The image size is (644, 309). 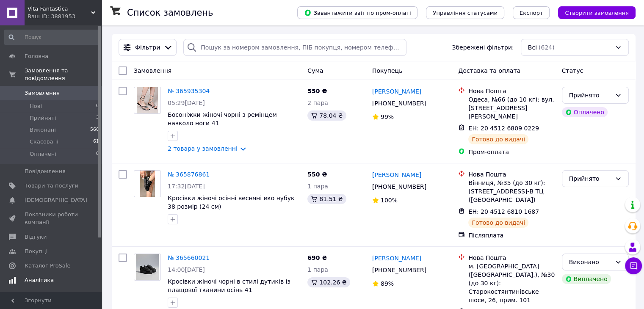 What do you see at coordinates (590, 262) in the screenshot?
I see `div: Виконано` at bounding box center [590, 262].